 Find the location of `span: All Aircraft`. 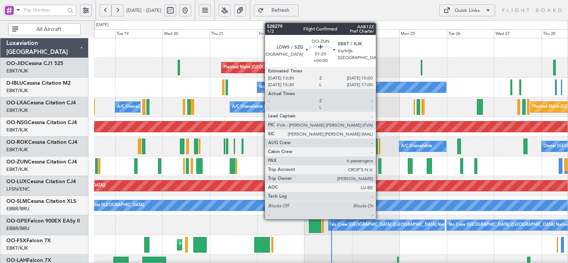

span: All Aircraft is located at coordinates (49, 29).